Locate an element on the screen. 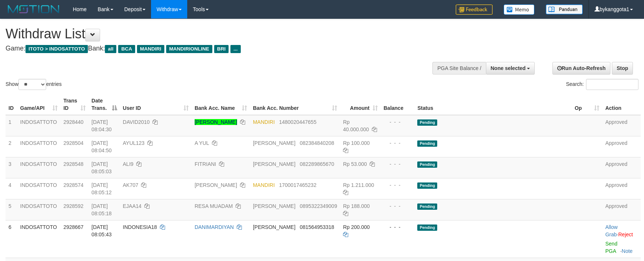 The image size is (644, 261). span: DAVID2010 is located at coordinates (136, 122).